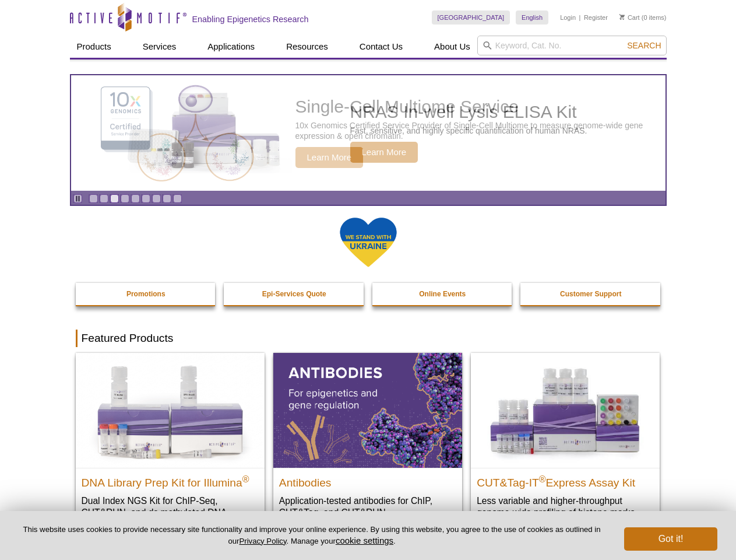 Image resolution: width=736 pixels, height=560 pixels. I want to click on a: Go to slide 3, so click(114, 198).